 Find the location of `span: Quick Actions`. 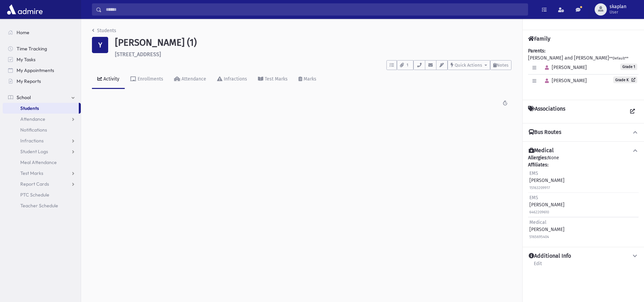

span: Quick Actions is located at coordinates (468, 65).